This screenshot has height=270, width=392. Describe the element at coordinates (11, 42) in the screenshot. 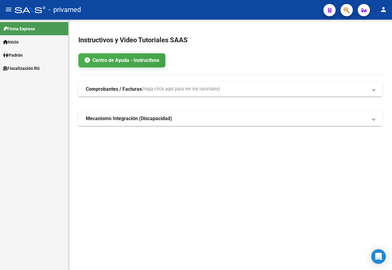

I see `span: Inicio` at that location.